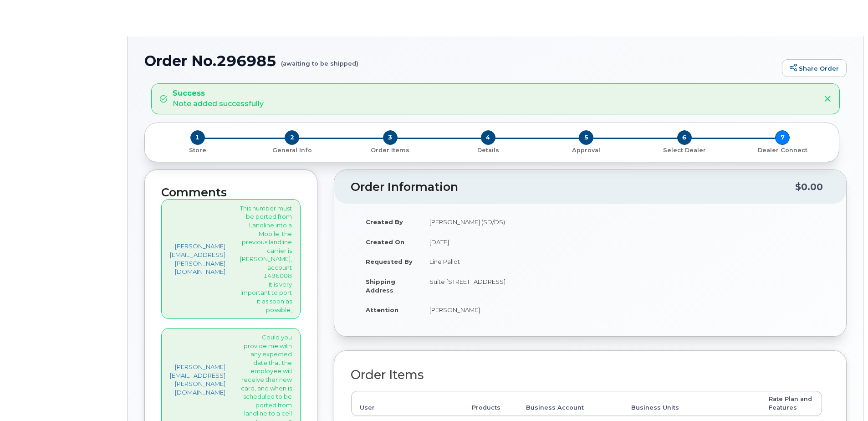 The image size is (868, 421). I want to click on h2: Comments, so click(231, 193).